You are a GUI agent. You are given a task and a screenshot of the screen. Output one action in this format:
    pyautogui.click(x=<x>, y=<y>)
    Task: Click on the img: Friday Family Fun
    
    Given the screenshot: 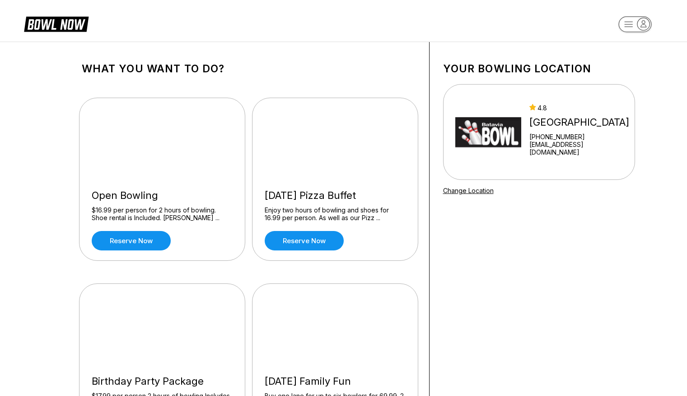 What is the action you would take?
    pyautogui.click(x=335, y=324)
    